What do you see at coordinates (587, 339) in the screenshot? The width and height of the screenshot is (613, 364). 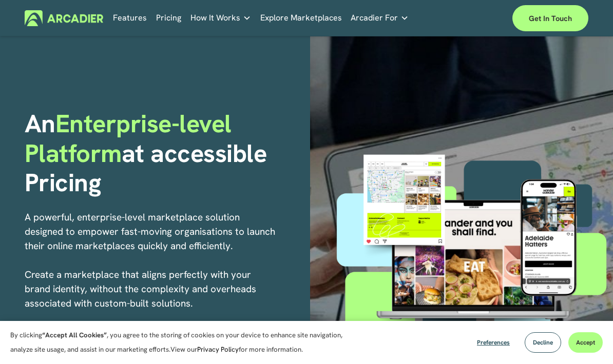 I see `div: Chat Widget` at bounding box center [587, 339].